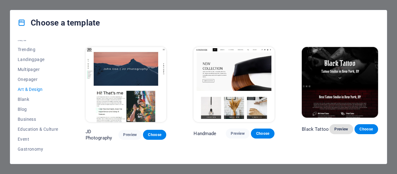  I want to click on span: Education & Culture, so click(38, 129).